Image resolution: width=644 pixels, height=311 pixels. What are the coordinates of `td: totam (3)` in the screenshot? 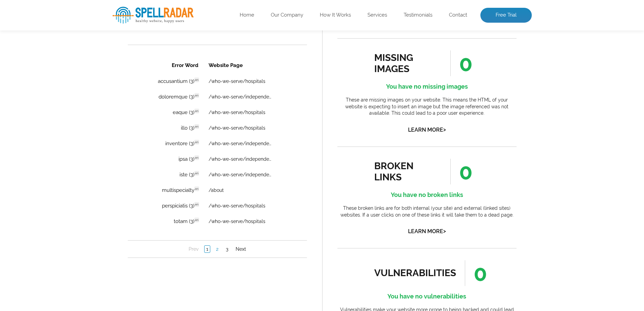 It's located at (46, 164).